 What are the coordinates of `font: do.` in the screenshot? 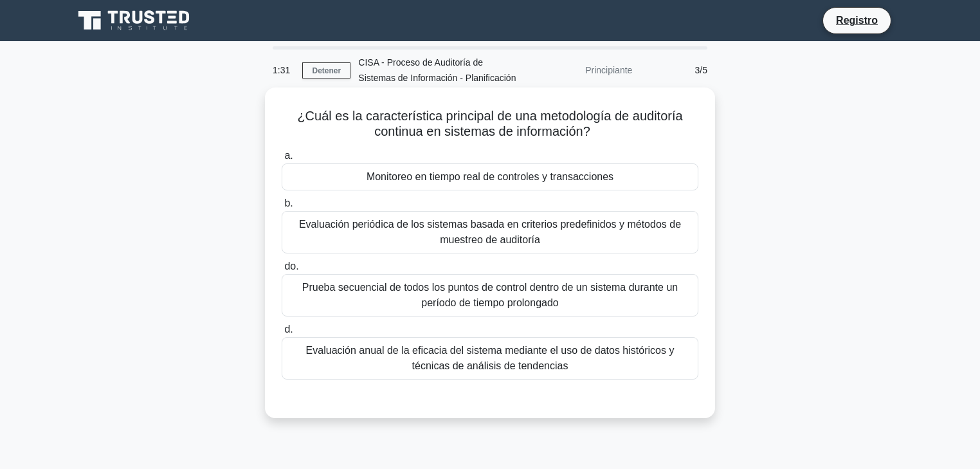 It's located at (291, 266).